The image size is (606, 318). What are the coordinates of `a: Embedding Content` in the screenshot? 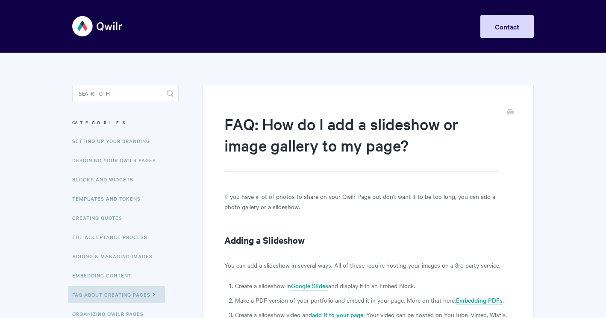 It's located at (105, 276).